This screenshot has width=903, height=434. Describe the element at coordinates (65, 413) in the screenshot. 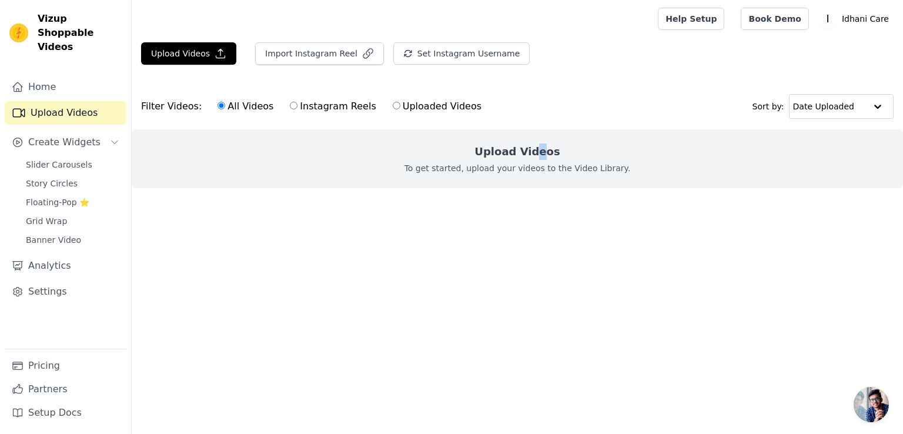

I see `a: Setup Docs` at that location.